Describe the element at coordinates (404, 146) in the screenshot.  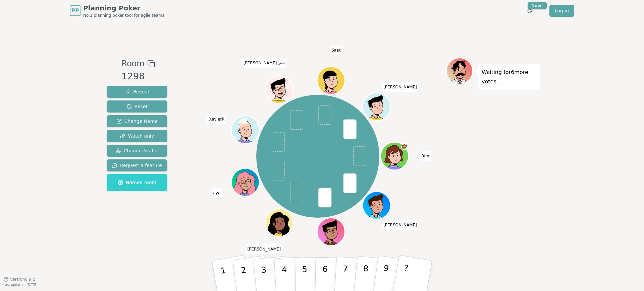
I see `span: Rim is the host` at that location.